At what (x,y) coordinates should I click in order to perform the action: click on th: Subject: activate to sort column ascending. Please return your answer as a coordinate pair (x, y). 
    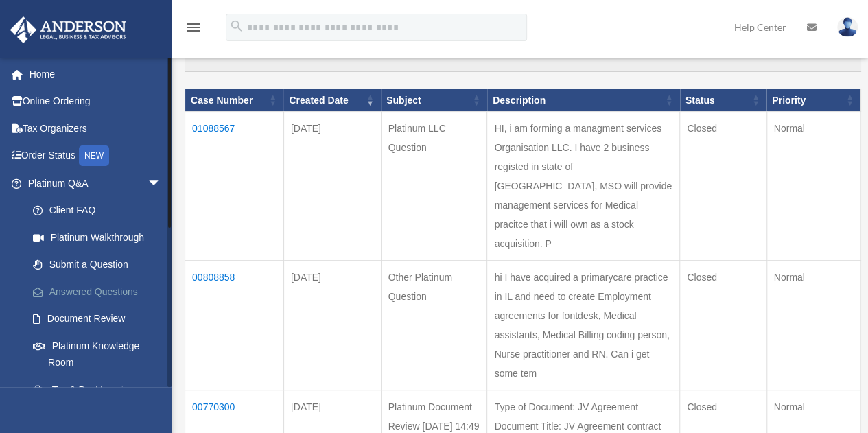
    Looking at the image, I should click on (434, 100).